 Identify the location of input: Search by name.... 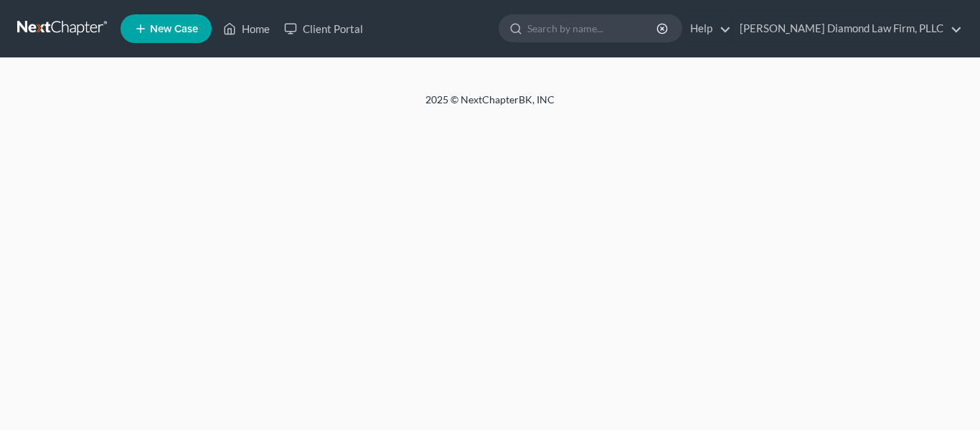
(593, 28).